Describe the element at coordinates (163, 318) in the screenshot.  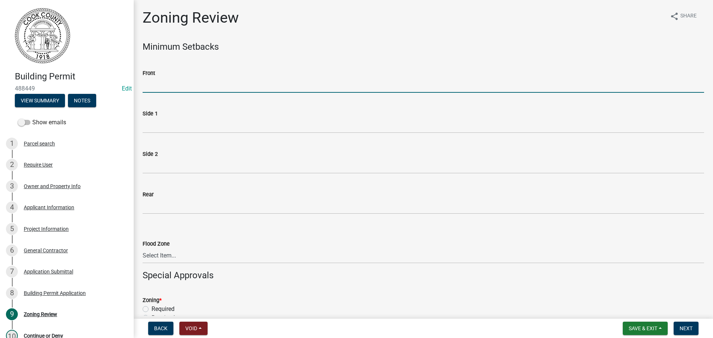
I see `label: Received` at that location.